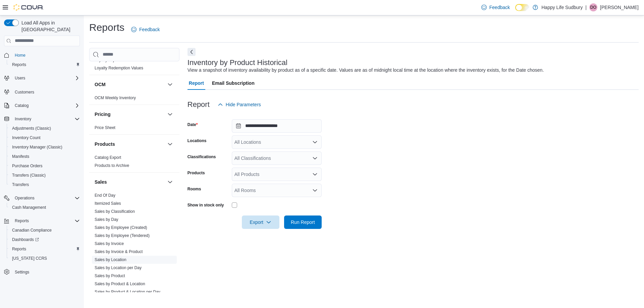 Image resolution: width=644 pixels, height=308 pixels. I want to click on span: Hide Parameters, so click(243, 104).